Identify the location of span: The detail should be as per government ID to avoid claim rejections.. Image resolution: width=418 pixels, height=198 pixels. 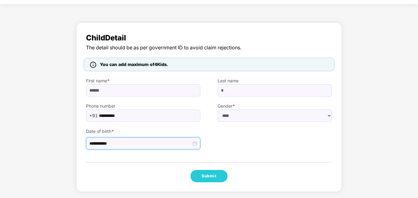
(209, 47).